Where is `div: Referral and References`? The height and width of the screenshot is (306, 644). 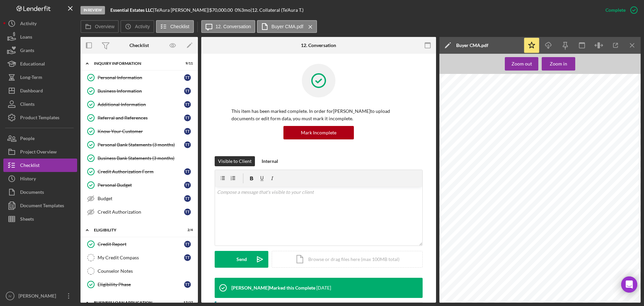 div: Referral and References is located at coordinates (141, 117).